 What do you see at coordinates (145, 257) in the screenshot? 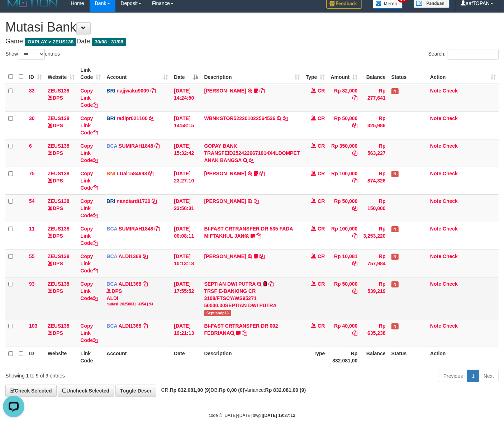
I see `a: Copy ALDI1368 to clipboard` at bounding box center [145, 257].